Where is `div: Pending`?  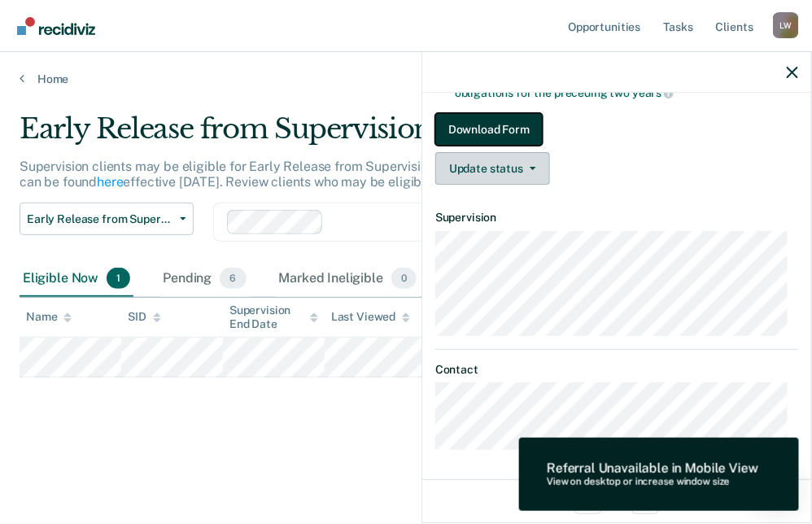
div: Pending is located at coordinates (204, 280).